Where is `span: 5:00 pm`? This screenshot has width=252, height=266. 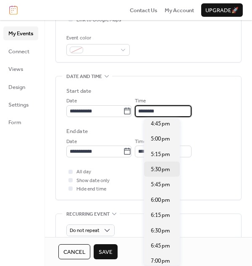 span: 5:00 pm is located at coordinates (160, 139).